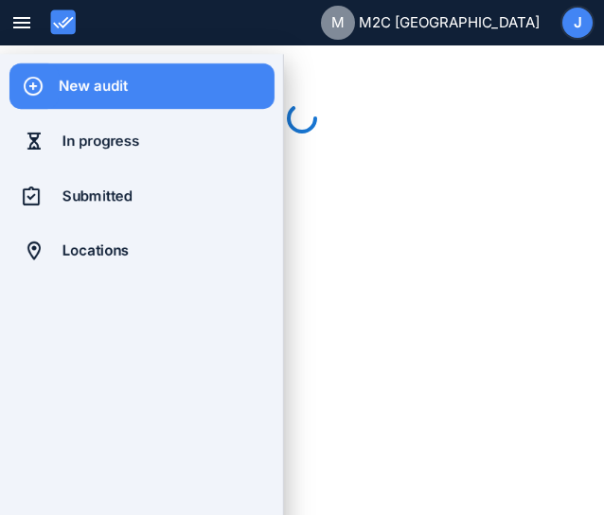 This screenshot has height=515, width=604. What do you see at coordinates (22, 23) in the screenshot?
I see `i: menu` at bounding box center [22, 23].